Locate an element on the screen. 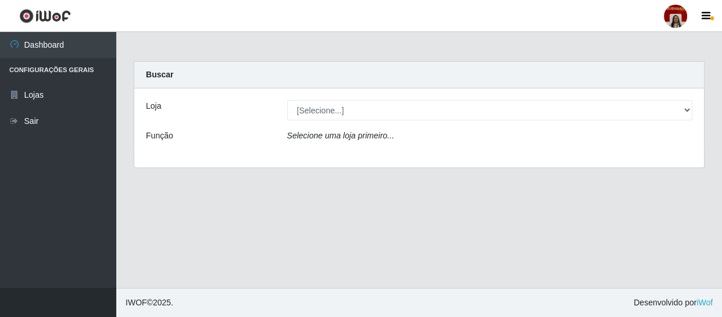 The height and width of the screenshot is (317, 722). strong: Buscar is located at coordinates (159, 74).